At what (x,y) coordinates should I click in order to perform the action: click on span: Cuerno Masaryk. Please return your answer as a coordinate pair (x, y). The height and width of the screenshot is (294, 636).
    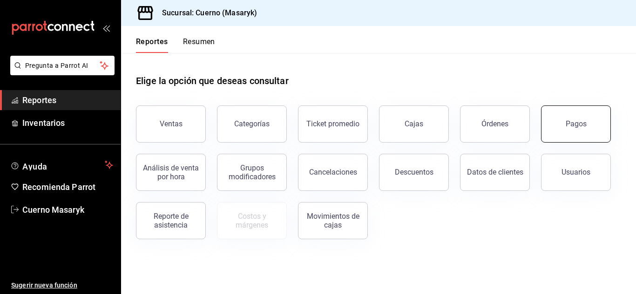
    Looking at the image, I should click on (67, 210).